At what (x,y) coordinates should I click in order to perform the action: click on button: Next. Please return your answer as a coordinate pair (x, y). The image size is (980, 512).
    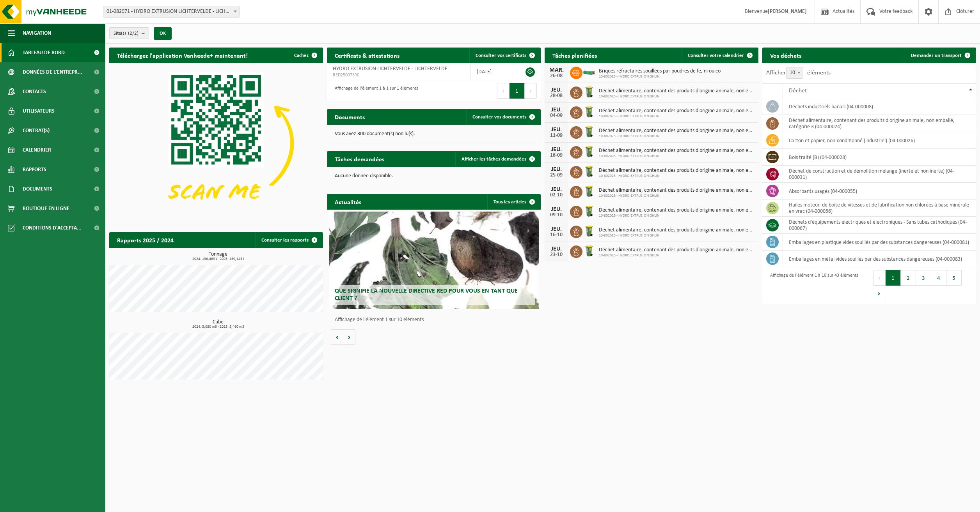
    Looking at the image, I should click on (879, 293).